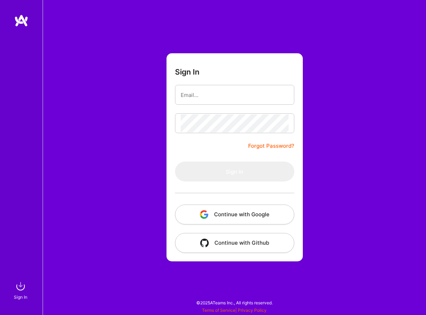 The width and height of the screenshot is (426, 315). I want to click on a: Privacy Policy, so click(252, 310).